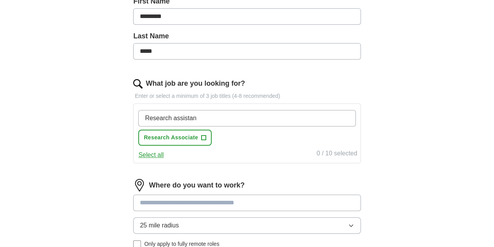 The height and width of the screenshot is (247, 494). Describe the element at coordinates (138, 84) in the screenshot. I see `img: search.png` at that location.